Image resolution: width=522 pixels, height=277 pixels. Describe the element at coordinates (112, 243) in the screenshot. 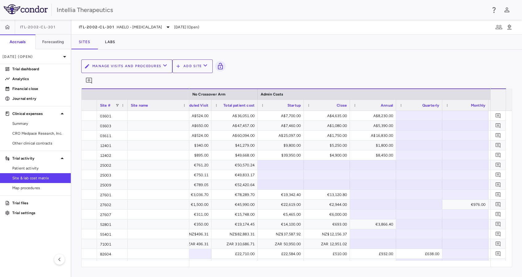

I see `div: 71001` at that location.